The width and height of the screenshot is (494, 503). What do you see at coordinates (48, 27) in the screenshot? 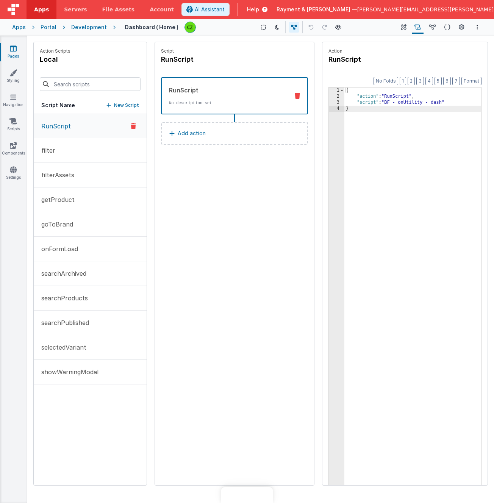
I see `div: Portal` at bounding box center [48, 27].